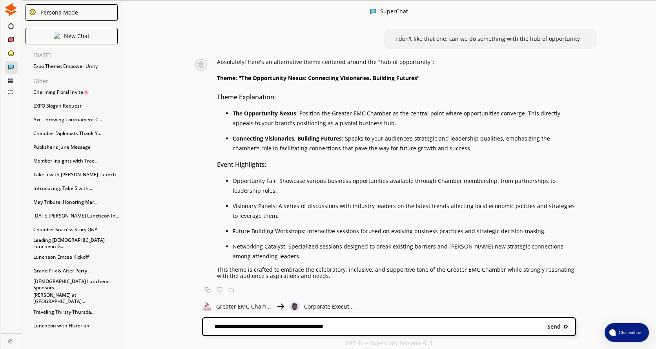 This screenshot has width=656, height=349. What do you see at coordinates (75, 202) in the screenshot?
I see `div: May Tribute: Honoring Mar...` at bounding box center [75, 202].